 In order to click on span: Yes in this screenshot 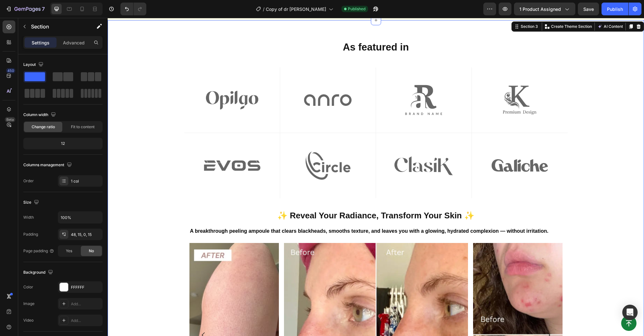, I will do `click(69, 251)`.